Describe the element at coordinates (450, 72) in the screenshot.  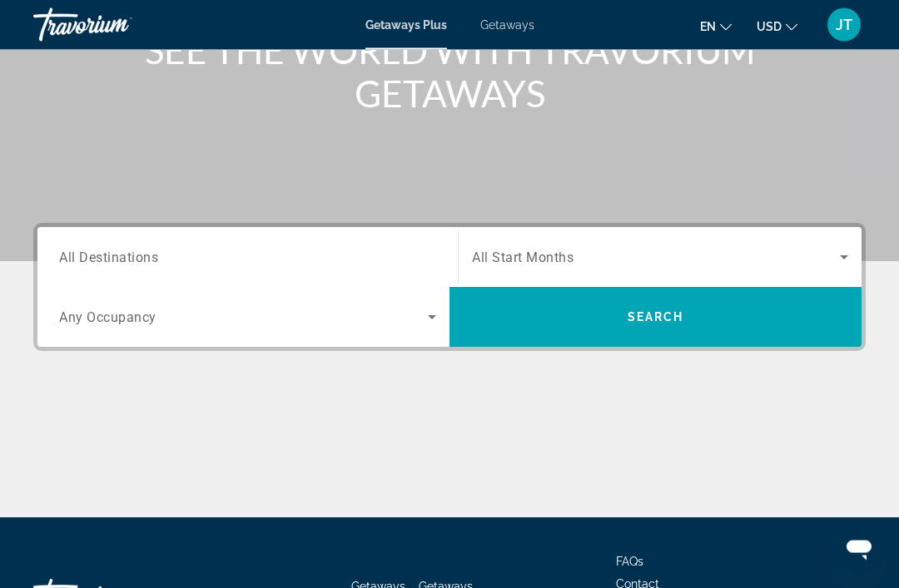
I see `h1: SEE THE WORLD WITH TRAVORIUM GETAWAYS` at that location.